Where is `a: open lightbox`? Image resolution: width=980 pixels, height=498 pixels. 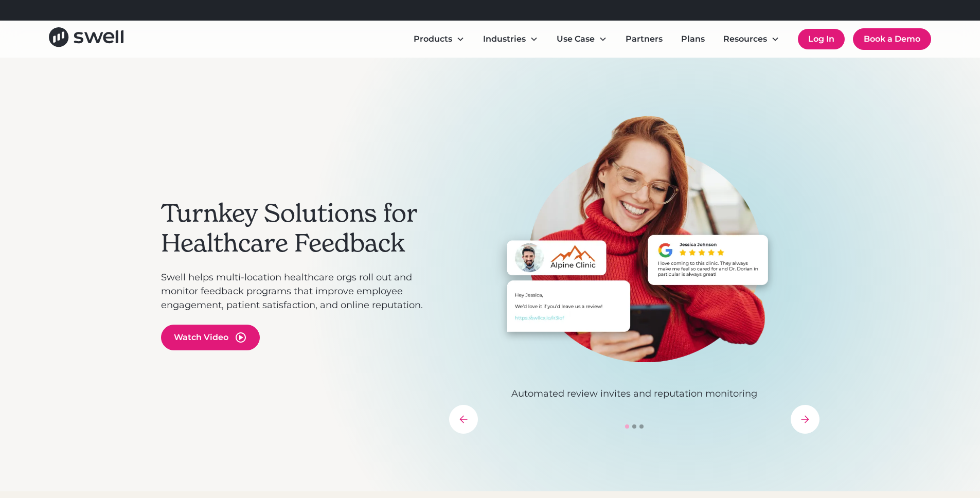
a: open lightbox is located at coordinates (210, 337).